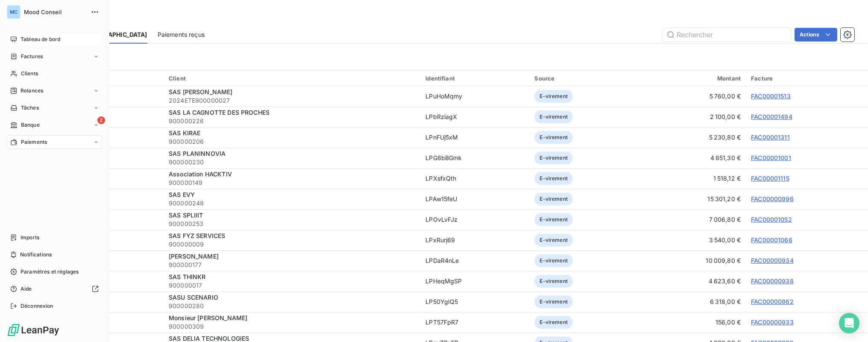  Describe the element at coordinates (693, 158) in the screenshot. I see `td: 4 851,30 €` at that location.